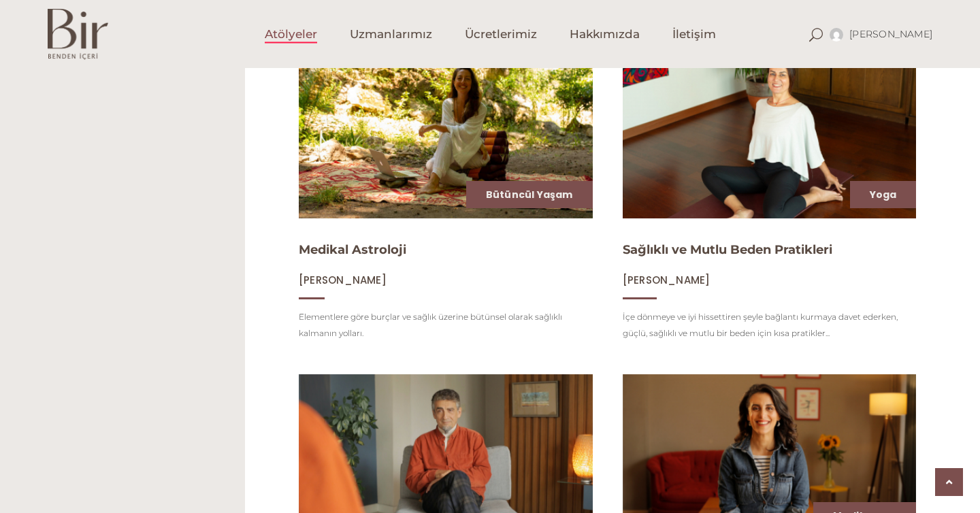  I want to click on span: Uzmanlarımız, so click(391, 34).